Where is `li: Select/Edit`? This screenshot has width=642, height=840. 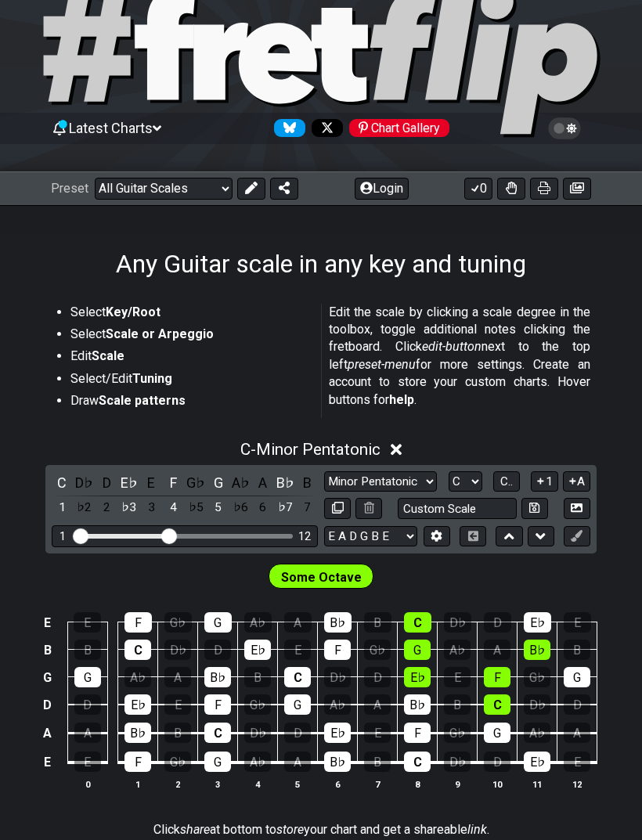
li: Select/Edit is located at coordinates (190, 382).